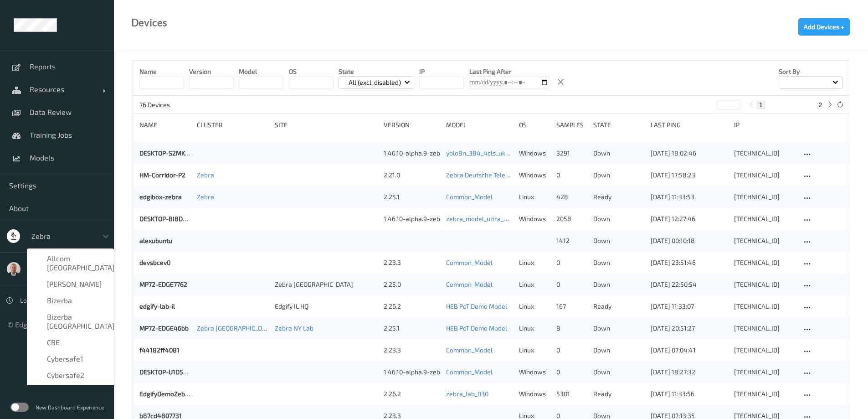 The height and width of the screenshot is (419, 868). Describe the element at coordinates (294, 328) in the screenshot. I see `a: Zebra NY Lab` at that location.